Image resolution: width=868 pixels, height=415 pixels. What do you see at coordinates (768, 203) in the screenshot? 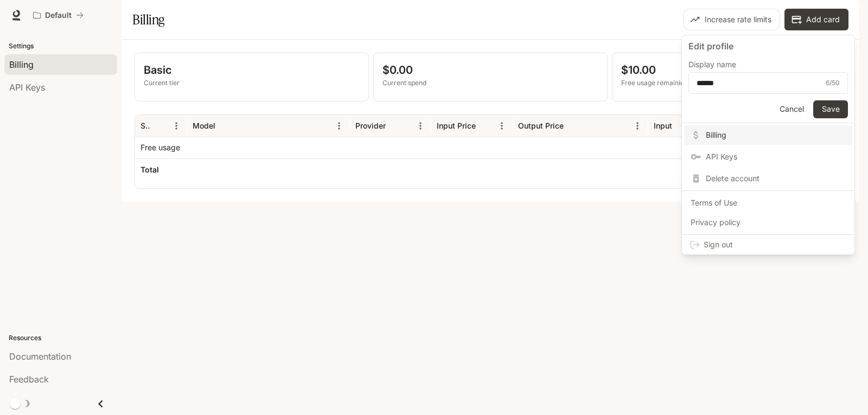
I see `a: Terms of Use` at bounding box center [768, 203].